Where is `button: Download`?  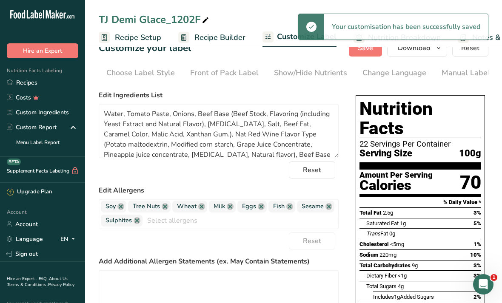 button: Download is located at coordinates (417, 48).